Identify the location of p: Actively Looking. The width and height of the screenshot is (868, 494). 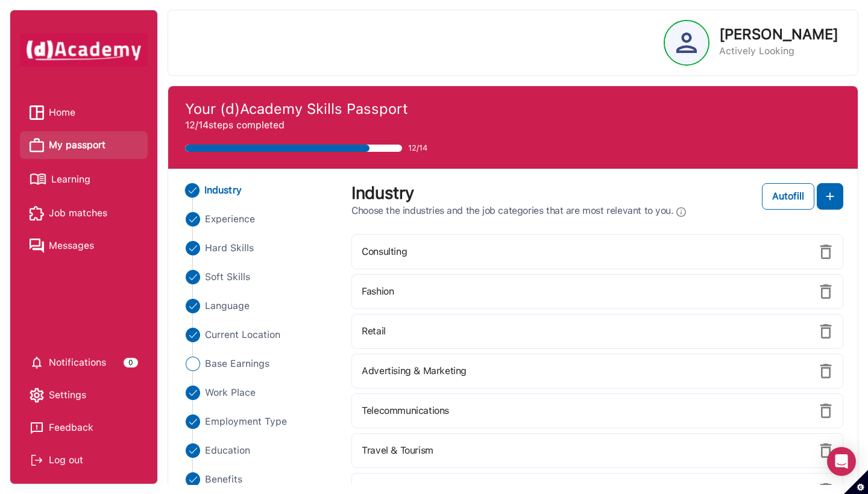
(779, 51).